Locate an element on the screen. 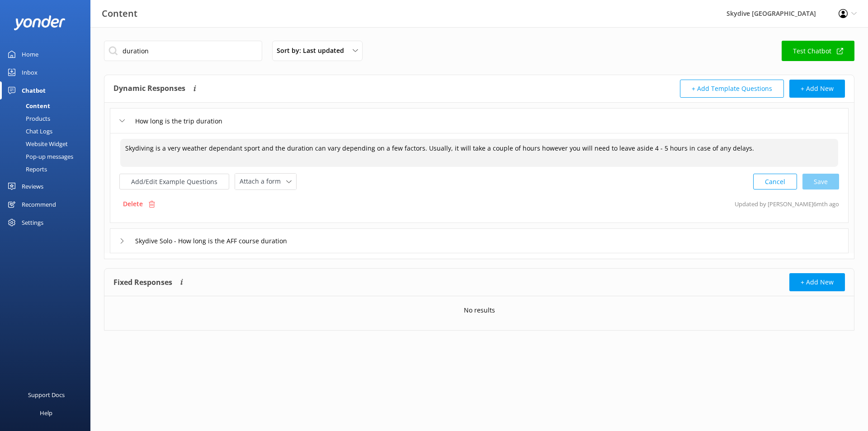 The image size is (868, 431). div: Pop-up messages is located at coordinates (40, 156).